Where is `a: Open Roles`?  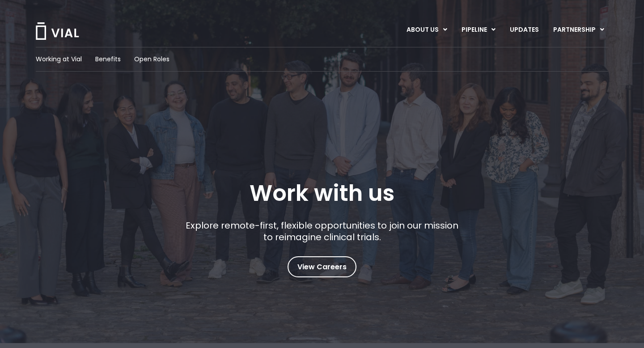 a: Open Roles is located at coordinates (151, 59).